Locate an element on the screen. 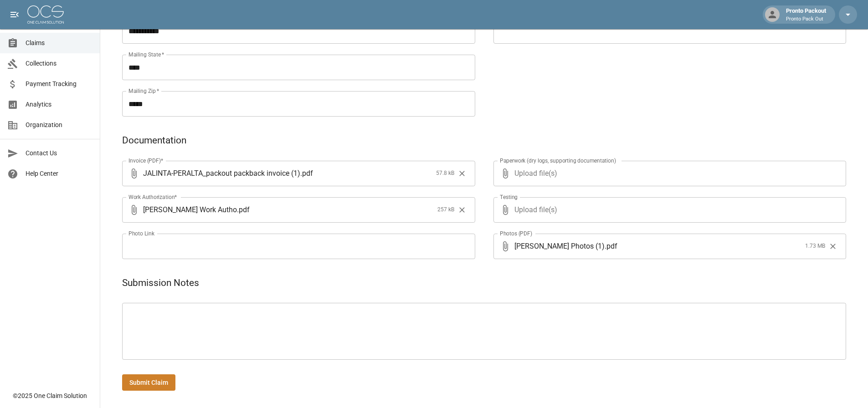 Image resolution: width=868 pixels, height=408 pixels. span: Organization is located at coordinates (59, 125).